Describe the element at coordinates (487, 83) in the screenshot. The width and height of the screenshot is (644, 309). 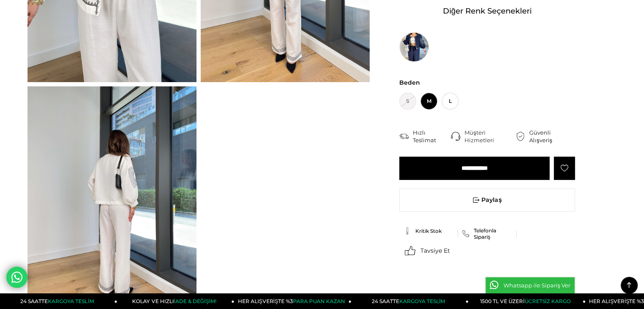
I see `span: Beden` at that location.